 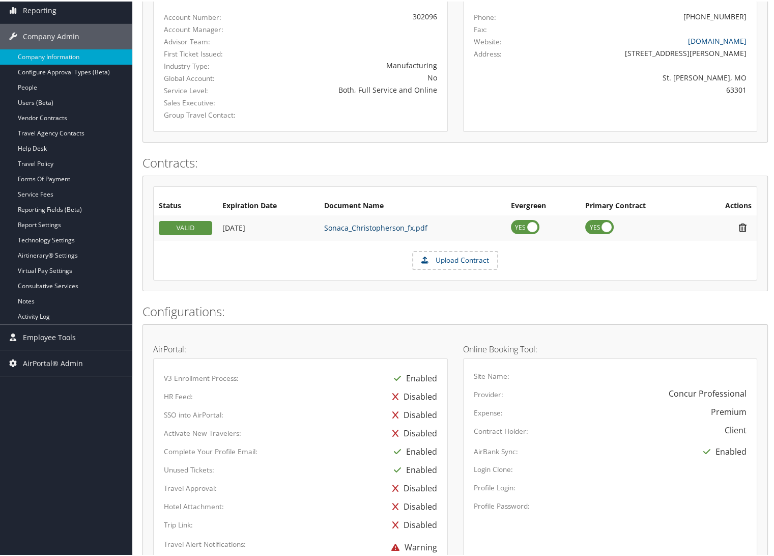 What do you see at coordinates (496, 450) in the screenshot?
I see `label: AirBank Sync:` at bounding box center [496, 450].